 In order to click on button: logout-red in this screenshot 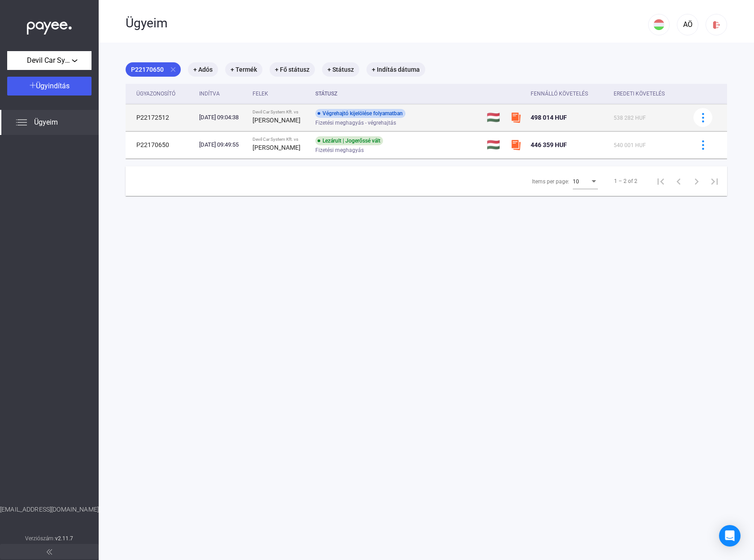, I will do `click(716, 25)`.